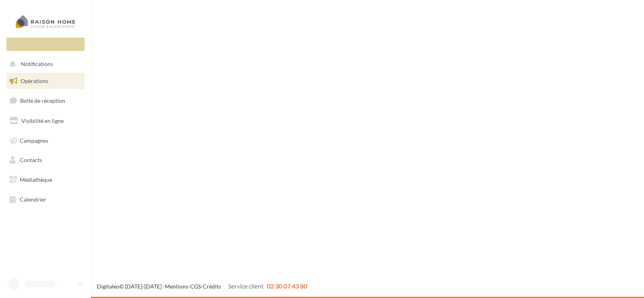 The height and width of the screenshot is (298, 644). What do you see at coordinates (45, 140) in the screenshot?
I see `a: Campagnes` at bounding box center [45, 140].